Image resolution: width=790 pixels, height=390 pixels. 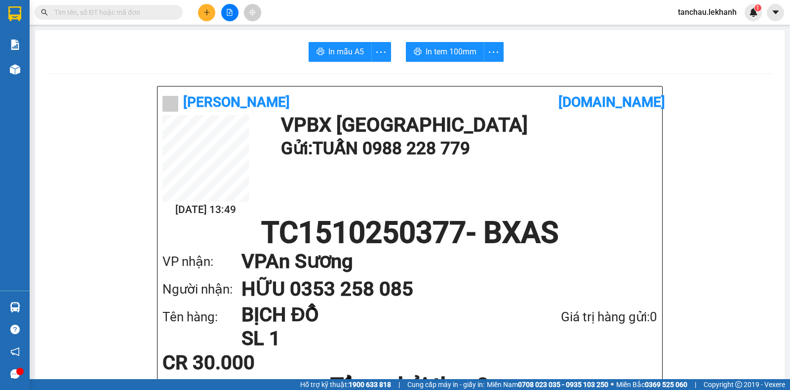 I want to click on span: tanchau.lekhanh, so click(x=707, y=12).